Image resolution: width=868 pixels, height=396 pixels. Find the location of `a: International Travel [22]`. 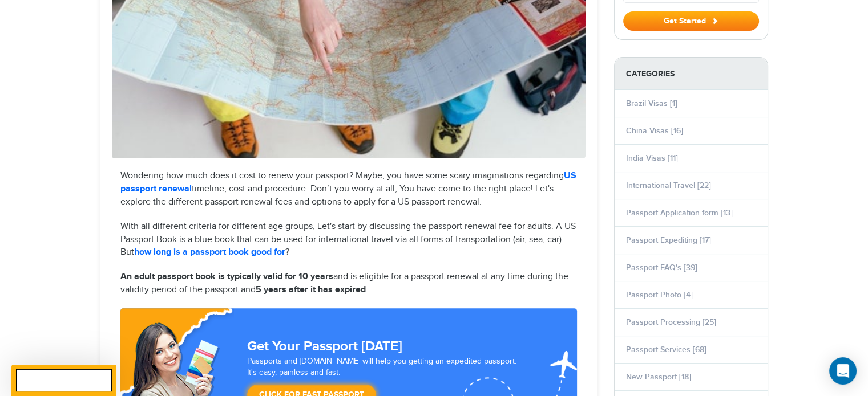

a: International Travel [22] is located at coordinates (668, 185).